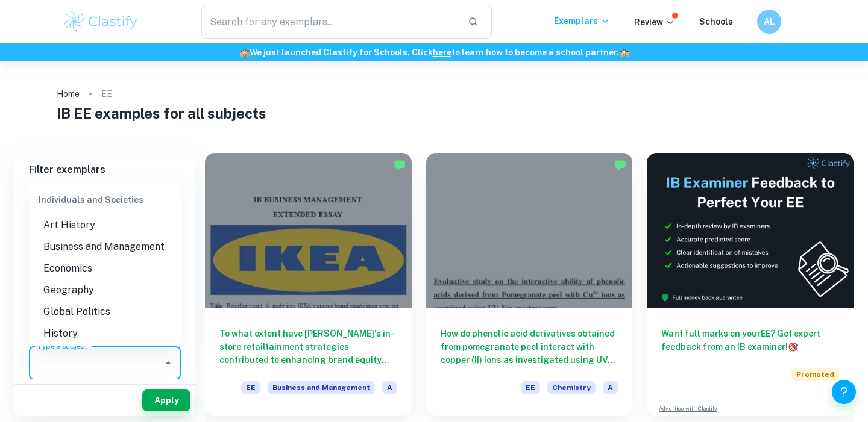 The image size is (868, 422). Describe the element at coordinates (441, 52) in the screenshot. I see `a: here` at that location.